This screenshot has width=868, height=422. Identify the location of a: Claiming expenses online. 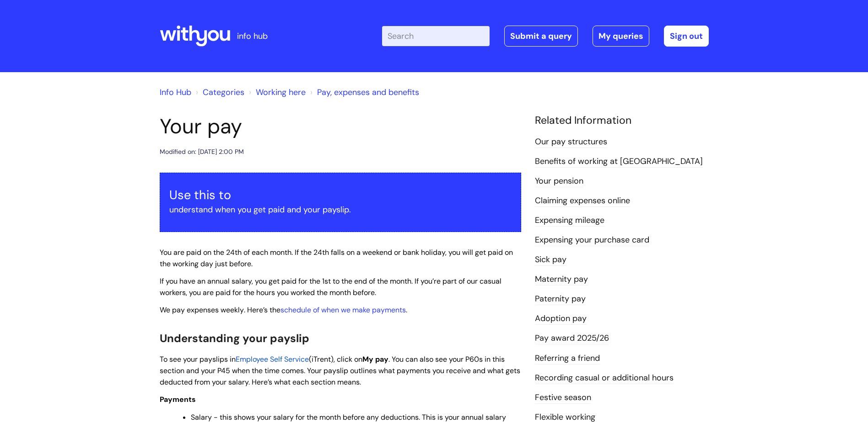
(583, 201).